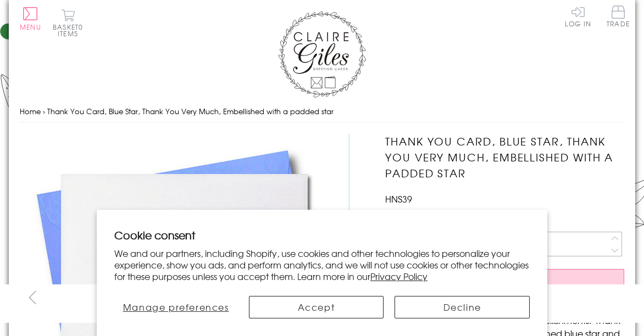  I want to click on button: Manage preferences, so click(176, 307).